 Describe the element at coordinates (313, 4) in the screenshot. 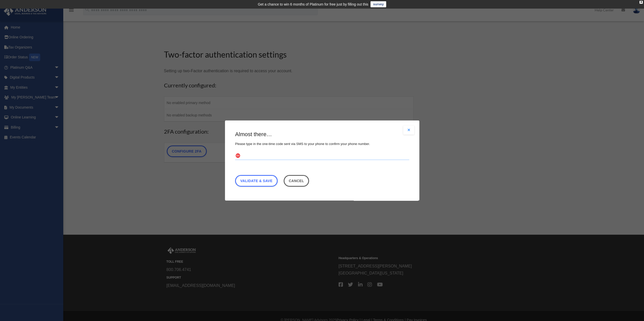

I see `div: Get a chance to win 6 months of Platinum for free just by filling out this` at that location.